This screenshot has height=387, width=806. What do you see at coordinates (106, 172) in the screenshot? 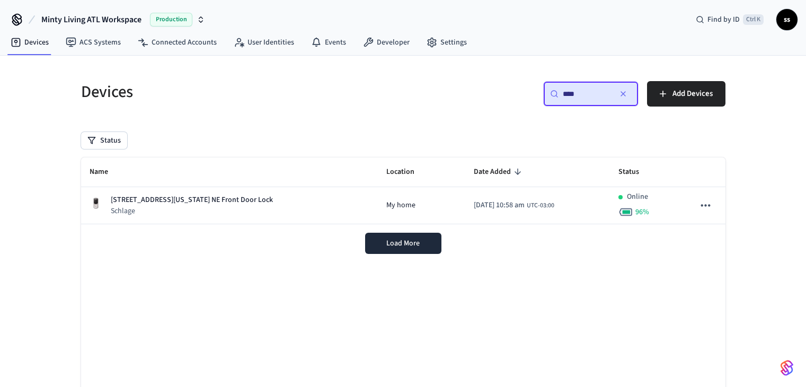
I see `span: Name` at bounding box center [106, 172].